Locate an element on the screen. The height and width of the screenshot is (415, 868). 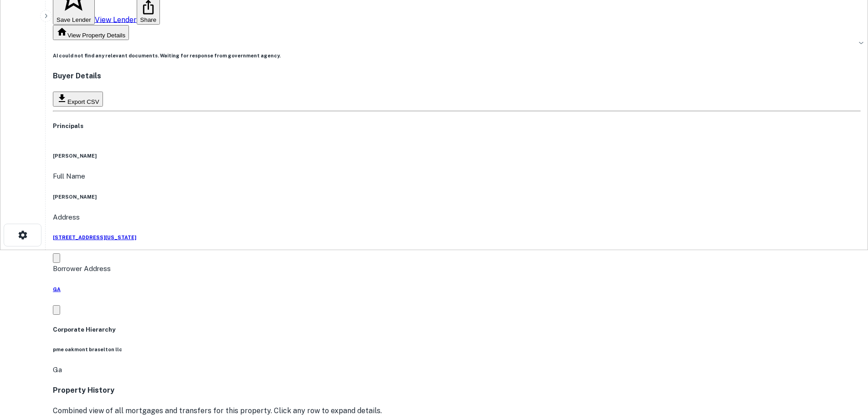
a: GA is located at coordinates (457, 289).